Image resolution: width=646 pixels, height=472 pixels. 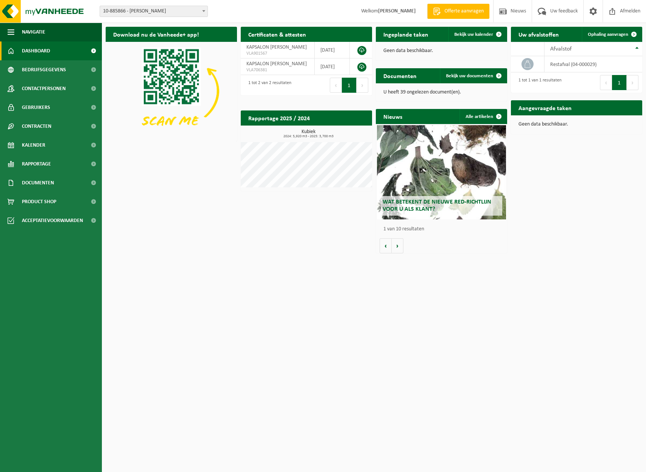 I want to click on span: Bedrijfsgegevens, so click(x=44, y=70).